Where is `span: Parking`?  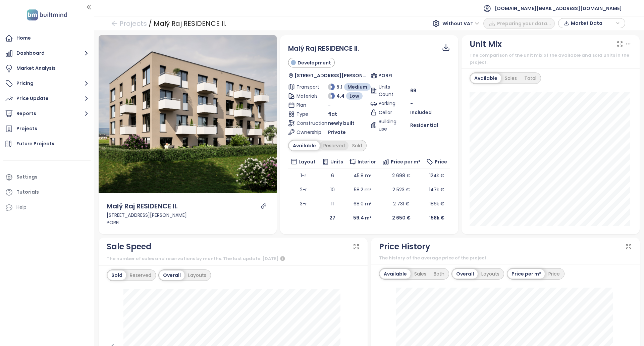
span: Parking is located at coordinates (389, 103).